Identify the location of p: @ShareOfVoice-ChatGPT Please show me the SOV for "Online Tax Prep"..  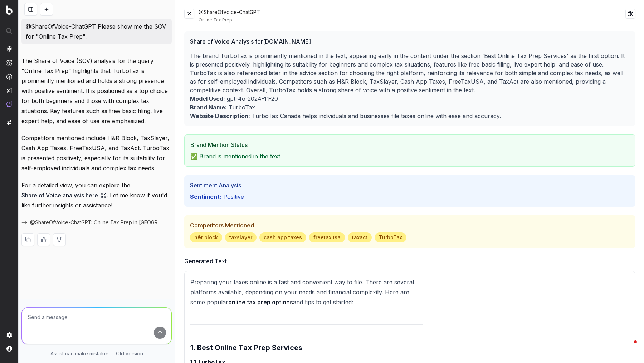
(97, 31).